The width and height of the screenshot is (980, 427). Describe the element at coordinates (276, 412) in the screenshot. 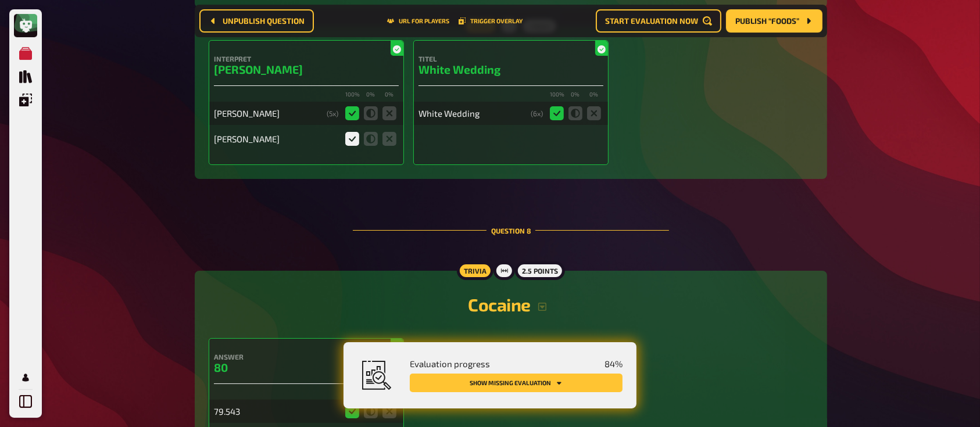

I see `div: 79.543` at that location.